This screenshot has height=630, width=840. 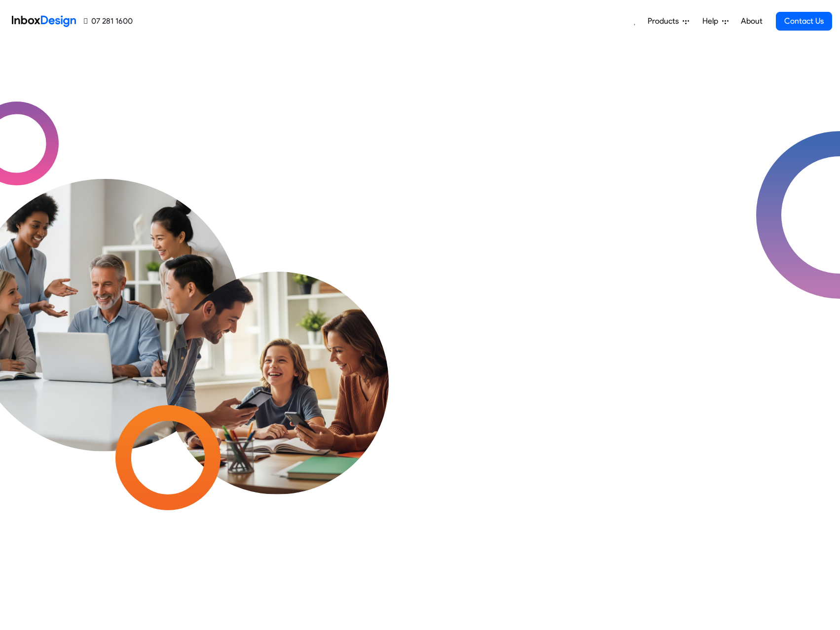 I want to click on a: About, so click(x=751, y=21).